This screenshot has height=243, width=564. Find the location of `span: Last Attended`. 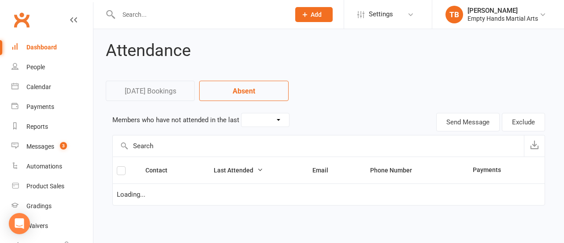

span: Last Attended is located at coordinates (238, 170).